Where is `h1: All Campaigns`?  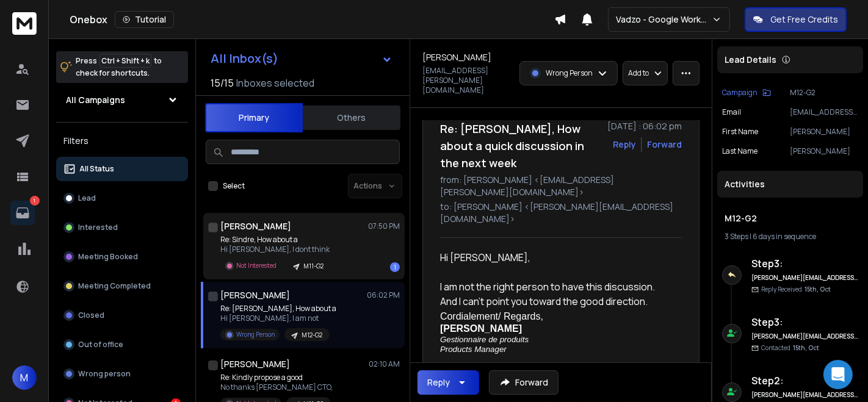
h1: All Campaigns is located at coordinates (95, 100).